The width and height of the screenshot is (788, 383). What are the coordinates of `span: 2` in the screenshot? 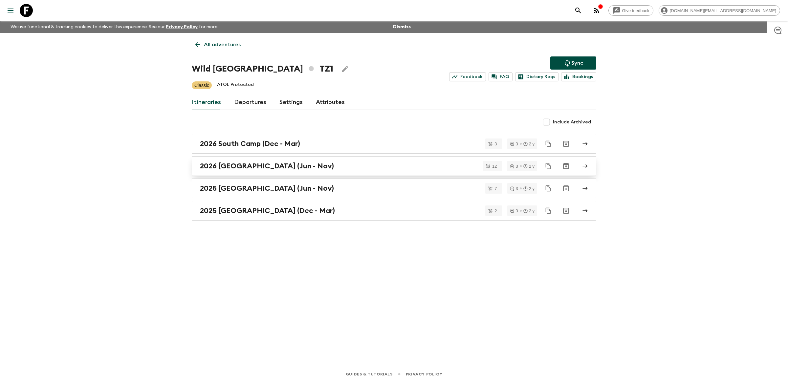 It's located at (495, 211).